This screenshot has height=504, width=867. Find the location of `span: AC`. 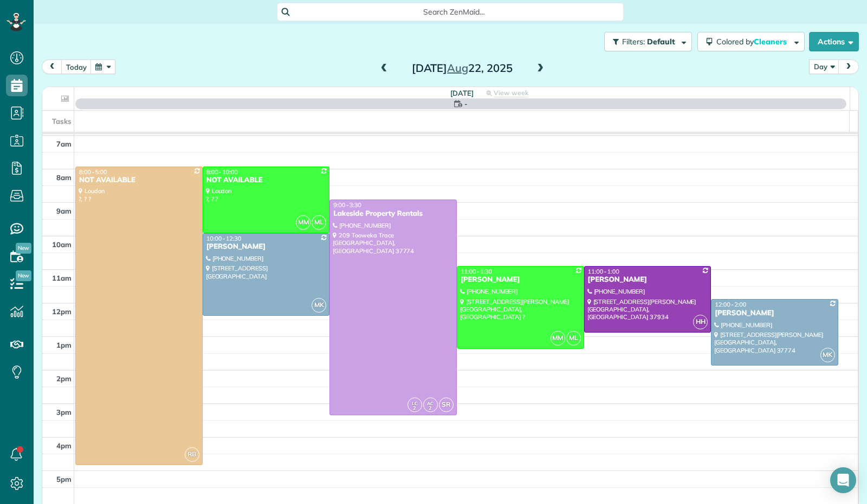

span: AC is located at coordinates (430, 403).